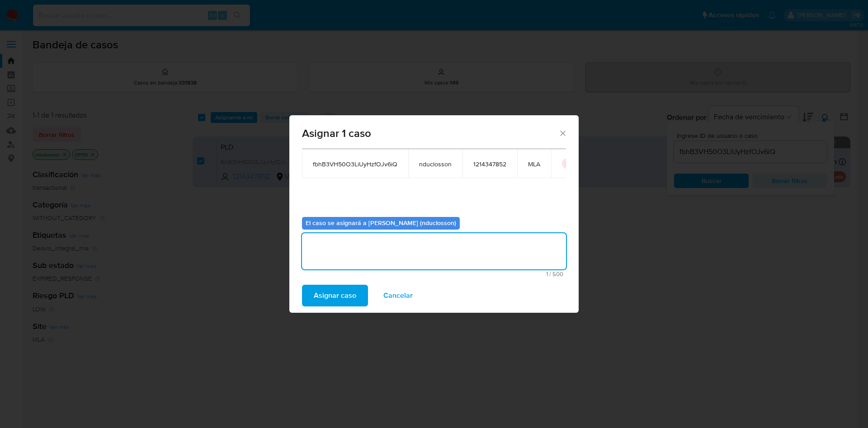 The image size is (868, 428). Describe the element at coordinates (534, 164) in the screenshot. I see `span: MLA` at that location.